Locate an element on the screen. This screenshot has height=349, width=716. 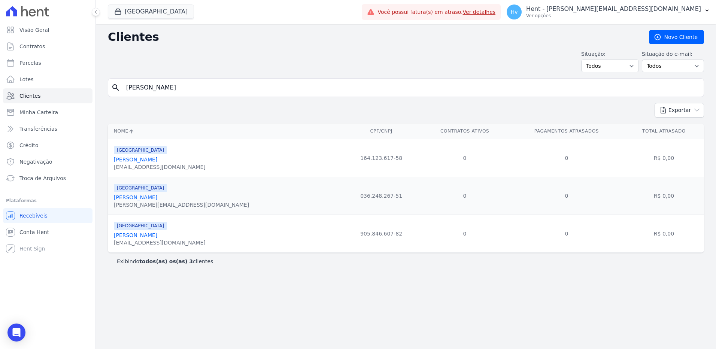
span: Recebíveis is located at coordinates (33, 216).